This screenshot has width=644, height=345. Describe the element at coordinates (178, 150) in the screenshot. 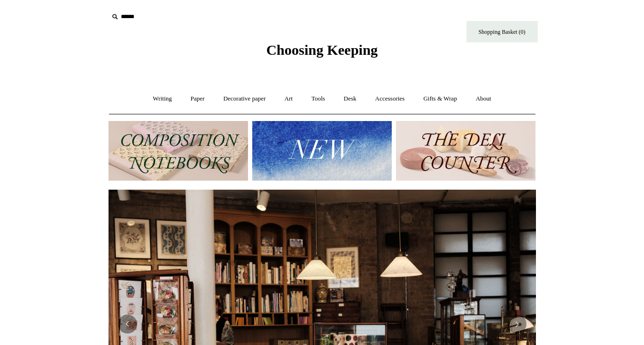

I see `img: 202302 Composition ledgers.jpg__PID:69722ee6-fa44-49dd-a067-31375e5d54ec` at that location.